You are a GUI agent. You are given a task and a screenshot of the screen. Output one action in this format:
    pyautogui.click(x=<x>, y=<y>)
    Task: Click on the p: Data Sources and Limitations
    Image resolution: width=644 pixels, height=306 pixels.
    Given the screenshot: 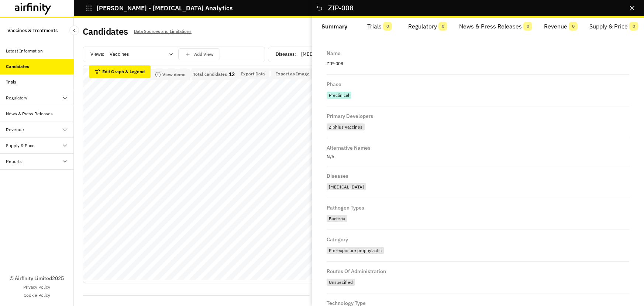 What is the action you would take?
    pyautogui.click(x=163, y=32)
    